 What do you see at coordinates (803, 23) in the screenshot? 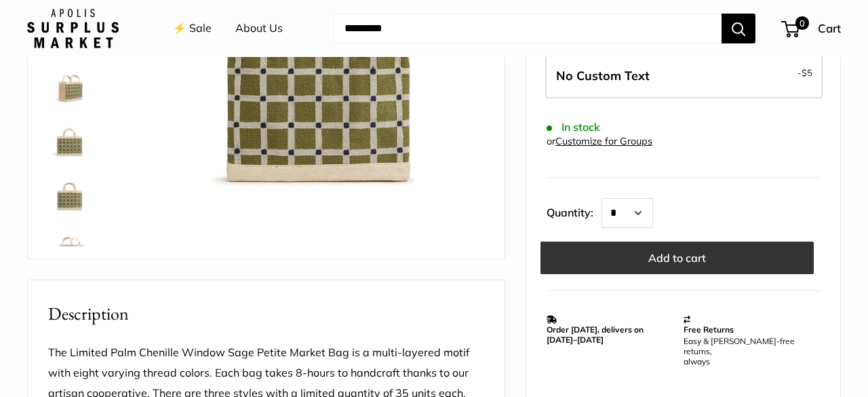
I see `span: 0` at bounding box center [803, 23].